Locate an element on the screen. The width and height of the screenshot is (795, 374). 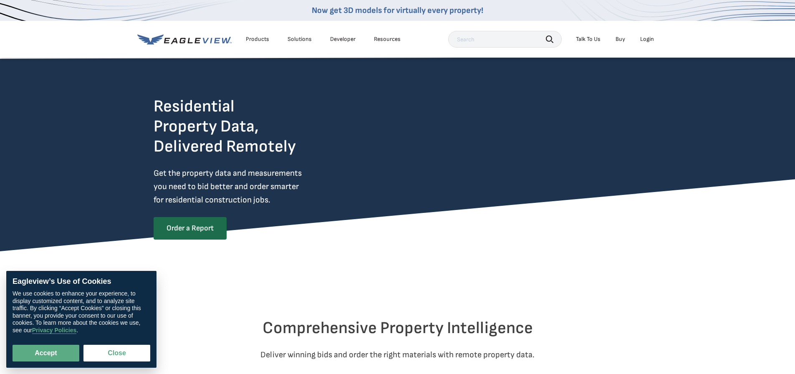
button: Close is located at coordinates (117, 353).